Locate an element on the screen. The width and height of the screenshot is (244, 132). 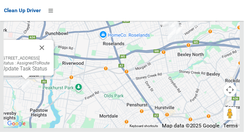
div: 10 Beresford Parade, KINGSGROVE NSW 2208<br>Status : AssignedToRoute<br><a href="/driver/booking/... is located at coordinates (179, 30).